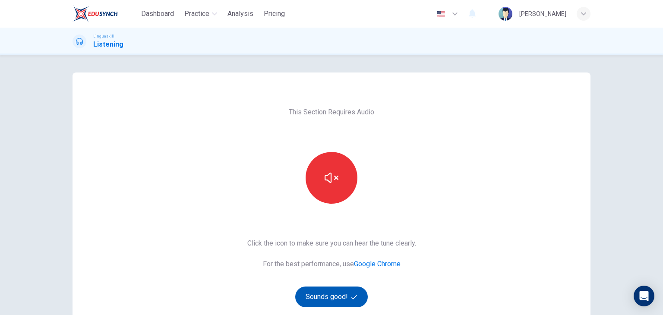  I want to click on button: Pricing, so click(274, 14).